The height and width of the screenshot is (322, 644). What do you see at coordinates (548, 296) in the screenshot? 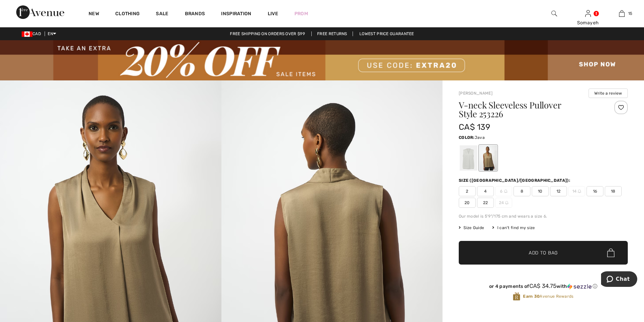
I see `span: Avenue Rewards` at bounding box center [548, 296].